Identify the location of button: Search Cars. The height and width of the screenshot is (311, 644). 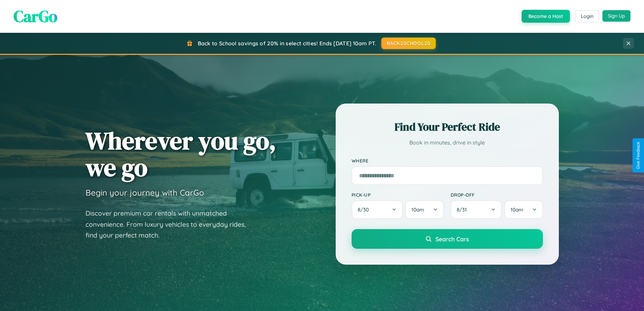
(447, 239).